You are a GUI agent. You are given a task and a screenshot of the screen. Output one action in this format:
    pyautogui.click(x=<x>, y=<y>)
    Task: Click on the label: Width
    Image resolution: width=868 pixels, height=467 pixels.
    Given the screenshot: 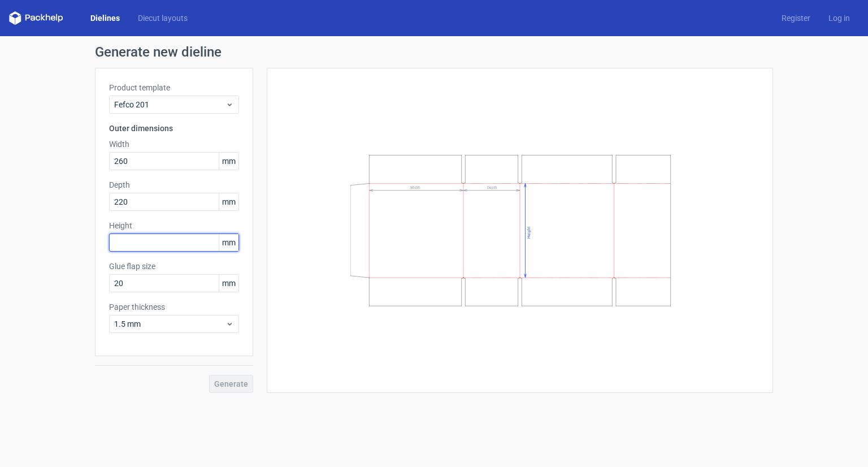 What is the action you would take?
    pyautogui.click(x=174, y=144)
    